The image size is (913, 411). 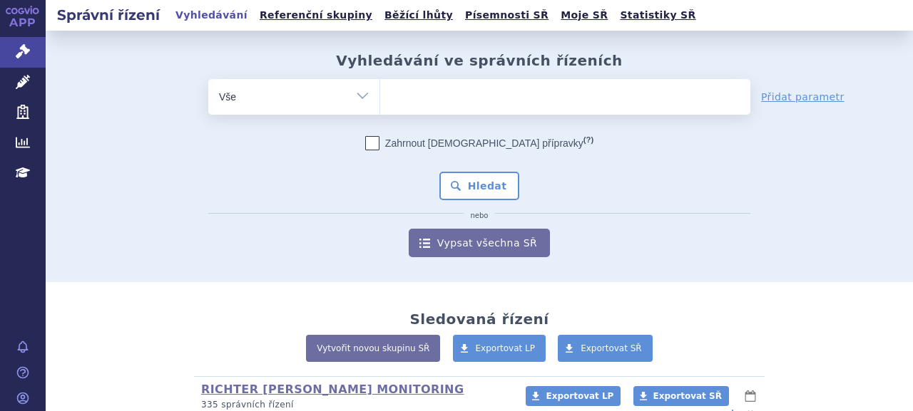 What do you see at coordinates (750, 396) in the screenshot?
I see `button: lhůty` at bounding box center [750, 396].